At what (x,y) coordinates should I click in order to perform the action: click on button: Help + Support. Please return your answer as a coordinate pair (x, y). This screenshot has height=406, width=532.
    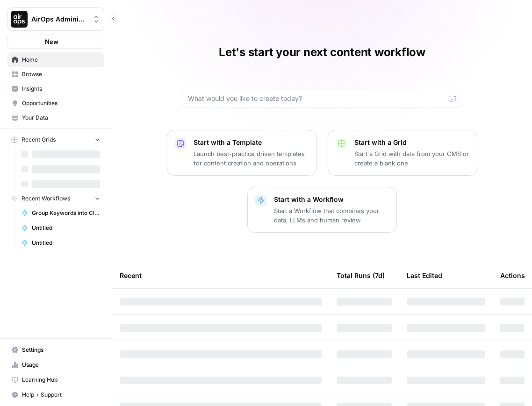
    Looking at the image, I should click on (56, 395).